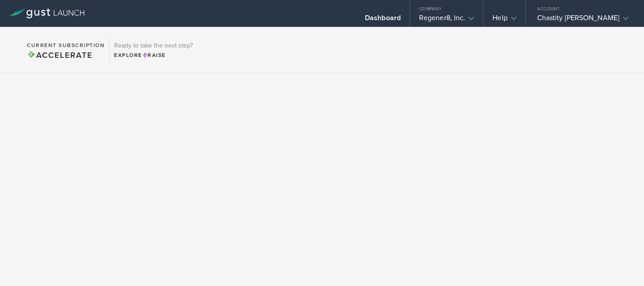 Image resolution: width=644 pixels, height=286 pixels. What do you see at coordinates (153, 50) in the screenshot?
I see `div: Ready to take the next step?ExploreRaise` at bounding box center [153, 50].